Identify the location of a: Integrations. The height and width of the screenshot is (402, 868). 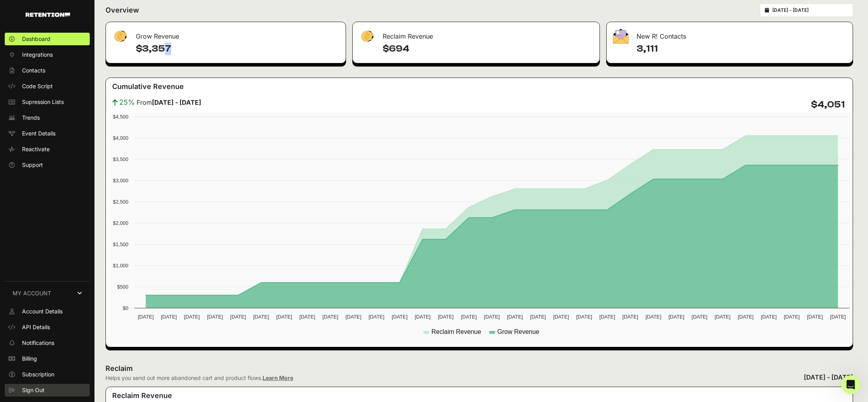
(47, 55).